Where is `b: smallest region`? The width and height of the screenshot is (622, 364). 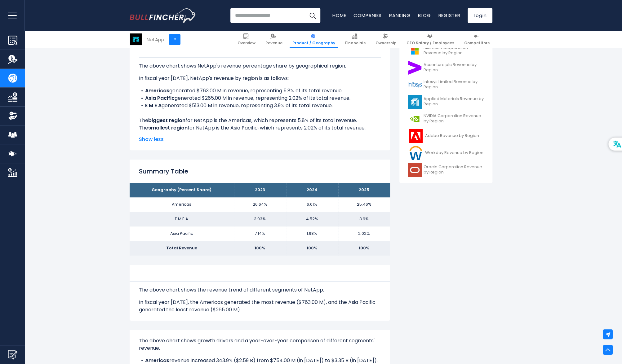 b: smallest region is located at coordinates (168, 128).